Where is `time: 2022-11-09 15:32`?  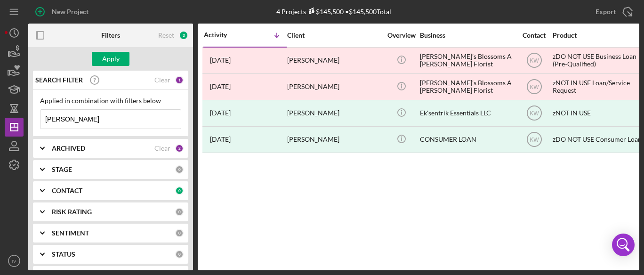
time: 2022-11-09 15:32 is located at coordinates (220, 139).